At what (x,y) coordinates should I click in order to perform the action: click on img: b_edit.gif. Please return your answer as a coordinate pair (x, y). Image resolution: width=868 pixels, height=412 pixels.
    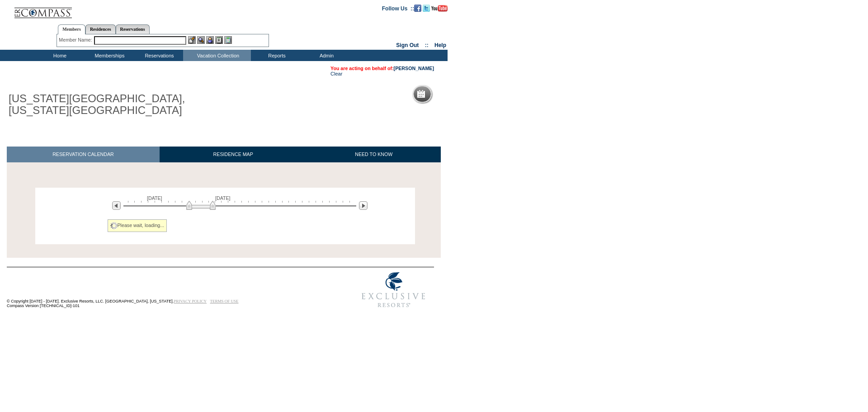
    Looking at the image, I should click on (192, 40).